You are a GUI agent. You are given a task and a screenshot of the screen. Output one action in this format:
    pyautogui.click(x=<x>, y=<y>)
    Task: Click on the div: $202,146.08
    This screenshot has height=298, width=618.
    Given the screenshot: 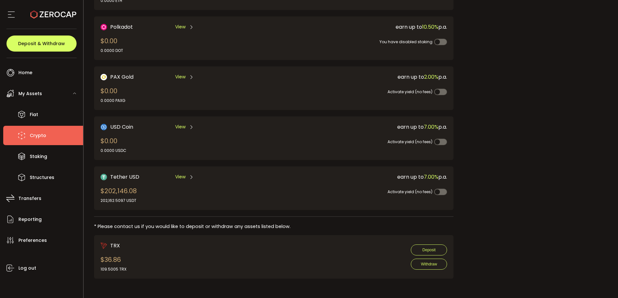 What is the action you would take?
    pyautogui.click(x=119, y=195)
    